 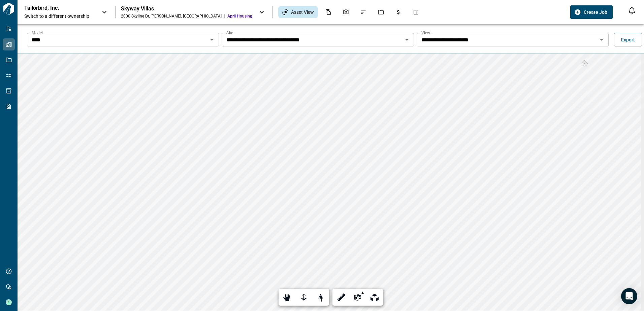 What do you see at coordinates (399, 12) in the screenshot?
I see `div: Budgets` at bounding box center [399, 12].